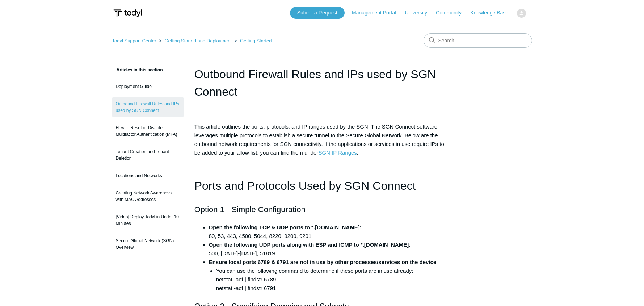 The height and width of the screenshot is (306, 644). I want to click on li: Getting Started and Deployment, so click(195, 40).